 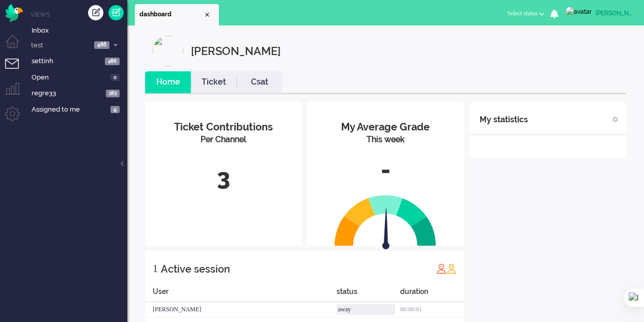 I want to click on div: This week, so click(x=385, y=140).